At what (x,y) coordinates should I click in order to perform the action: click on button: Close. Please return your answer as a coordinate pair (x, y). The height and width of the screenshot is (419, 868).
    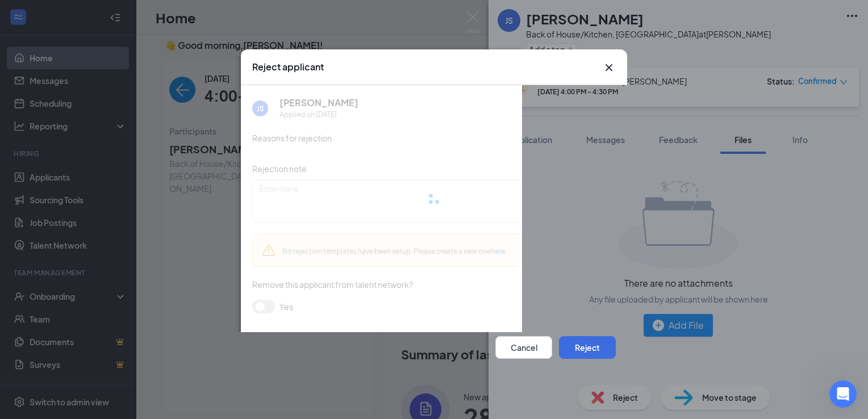
    Looking at the image, I should click on (610, 67).